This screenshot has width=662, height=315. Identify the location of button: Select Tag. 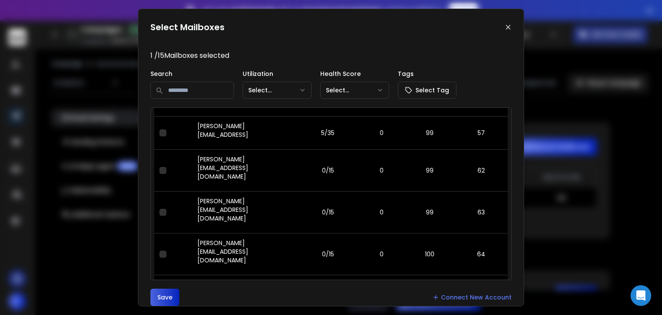
(427, 90).